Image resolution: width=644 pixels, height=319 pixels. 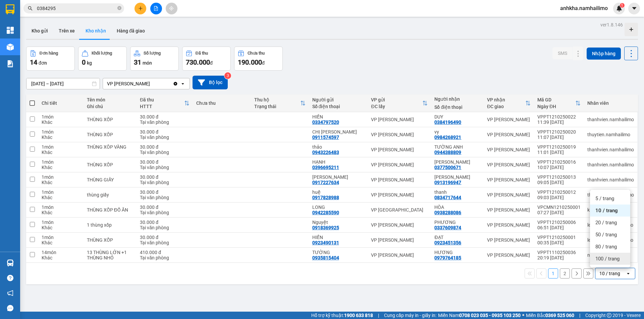 What do you see at coordinates (338, 132) in the screenshot?
I see `div: CHỊ DUNG` at bounding box center [338, 132].